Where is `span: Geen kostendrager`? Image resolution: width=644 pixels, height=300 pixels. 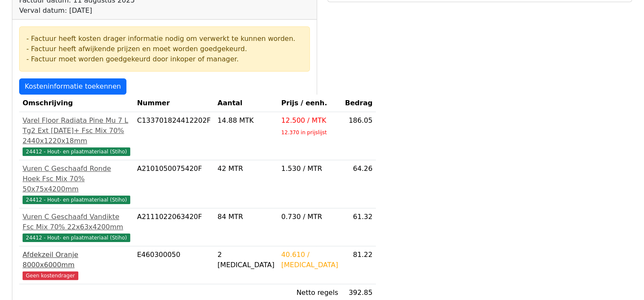 span: Geen kostendrager is located at coordinates (50, 276).